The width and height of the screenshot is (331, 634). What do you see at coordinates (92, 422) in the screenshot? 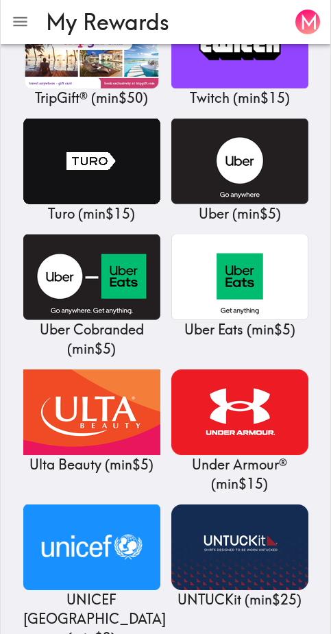
I see `a: Ulta BeautyUlta Beauty (min$5)` at bounding box center [92, 422].